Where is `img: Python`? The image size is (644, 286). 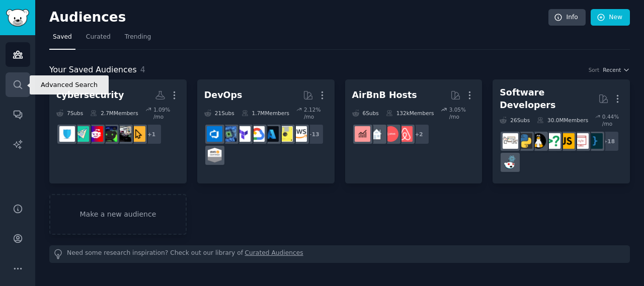
img: Python is located at coordinates (524, 141).